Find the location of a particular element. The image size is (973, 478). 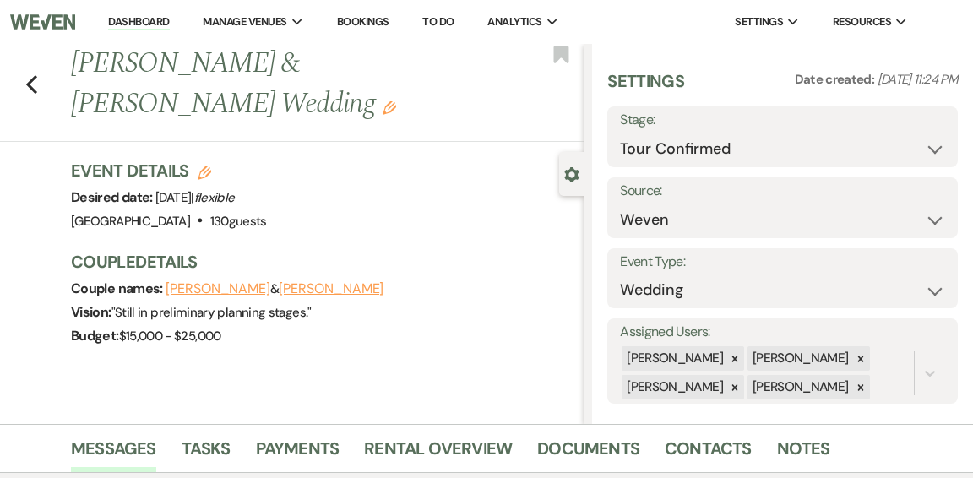

span: Date created: is located at coordinates (836, 79).